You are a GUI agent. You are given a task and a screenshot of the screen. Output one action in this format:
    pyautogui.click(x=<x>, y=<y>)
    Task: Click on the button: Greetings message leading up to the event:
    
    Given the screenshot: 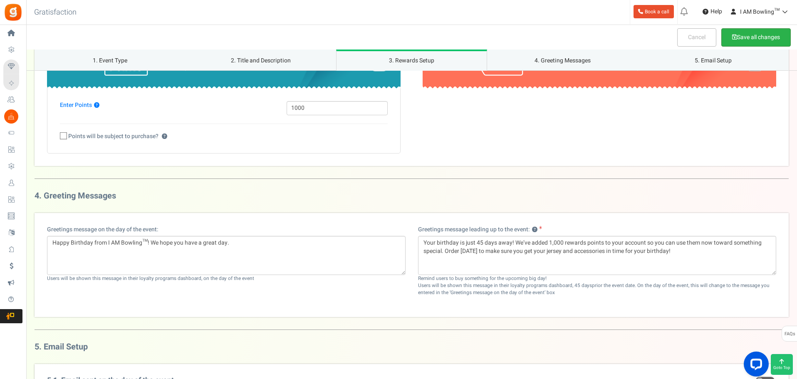 What is the action you would take?
    pyautogui.click(x=534, y=230)
    